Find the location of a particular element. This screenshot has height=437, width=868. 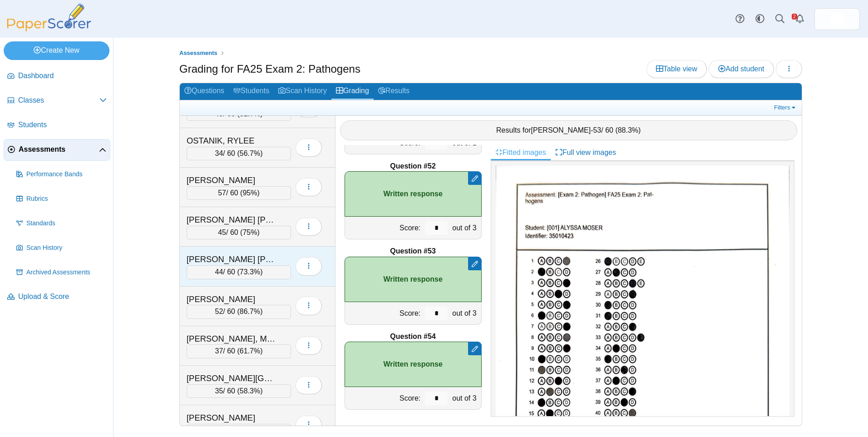

span: 75% is located at coordinates (250, 232).